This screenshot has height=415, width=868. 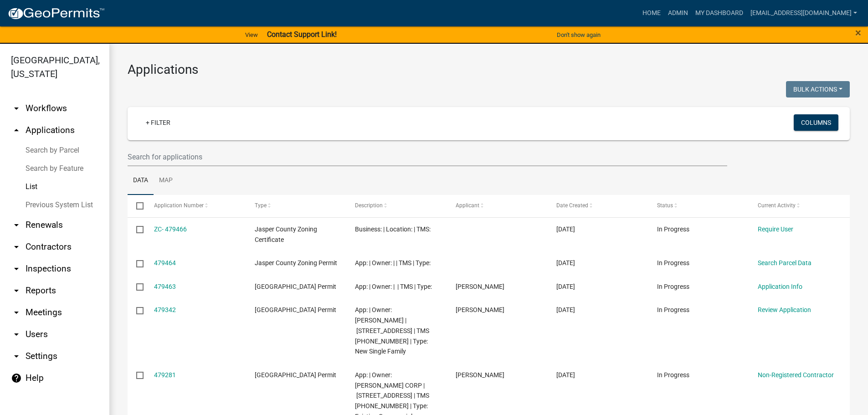 What do you see at coordinates (796, 375) in the screenshot?
I see `a: Non-Registered Contractor` at bounding box center [796, 375].